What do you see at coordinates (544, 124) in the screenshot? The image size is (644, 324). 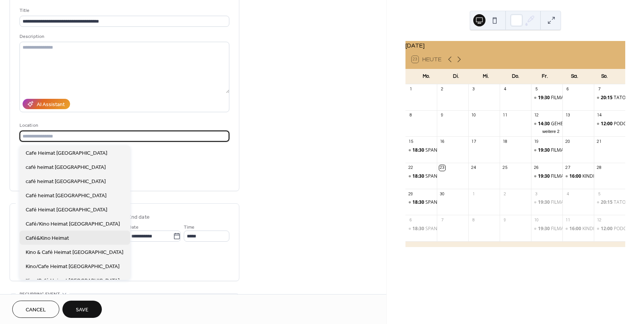 I see `span: 14:30` at bounding box center [544, 124].